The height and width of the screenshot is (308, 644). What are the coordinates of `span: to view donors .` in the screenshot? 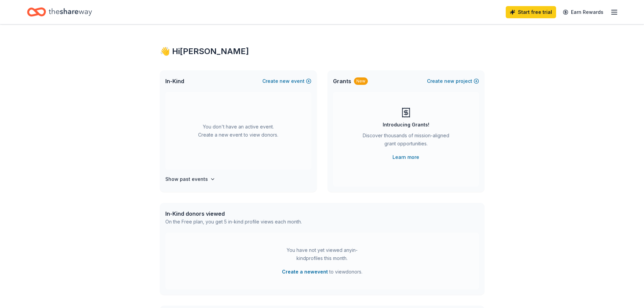 It's located at (322, 272).